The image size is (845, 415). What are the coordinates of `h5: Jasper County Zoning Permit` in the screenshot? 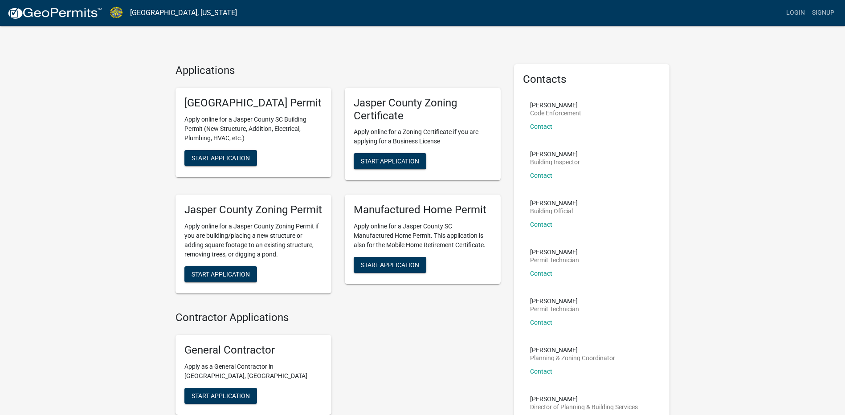 It's located at (254, 210).